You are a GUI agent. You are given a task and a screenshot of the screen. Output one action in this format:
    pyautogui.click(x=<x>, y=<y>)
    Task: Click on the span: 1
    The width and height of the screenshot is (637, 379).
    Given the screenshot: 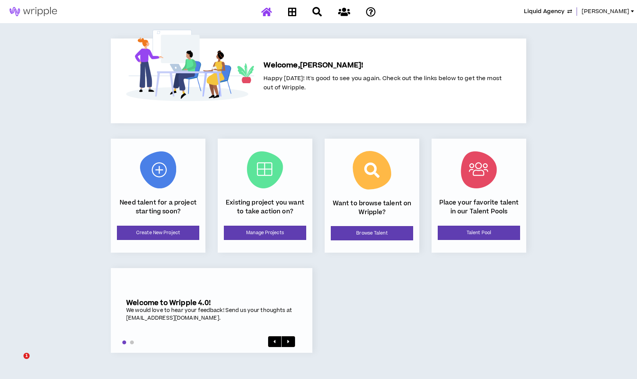 What is the action you would take?
    pyautogui.click(x=27, y=355)
    